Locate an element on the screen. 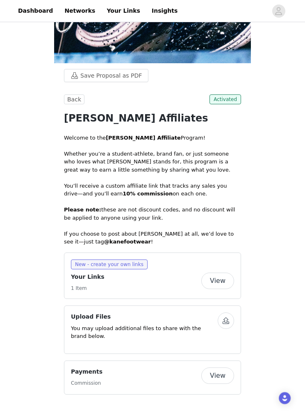 This screenshot has height=411, width=305. a: Dashboard is located at coordinates (35, 11).